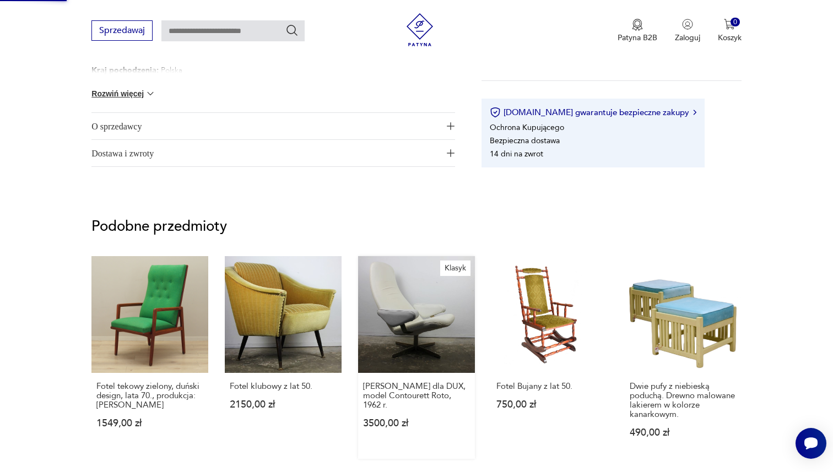  What do you see at coordinates (688, 31) in the screenshot?
I see `button: Zaloguj` at bounding box center [688, 31].